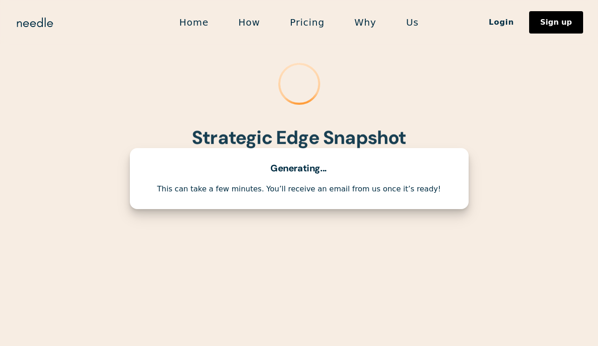 Image resolution: width=598 pixels, height=346 pixels. What do you see at coordinates (299, 189) in the screenshot?
I see `div: This can take a few minutes. You’ll receive an email from us once it’s ready!` at bounding box center [299, 189].